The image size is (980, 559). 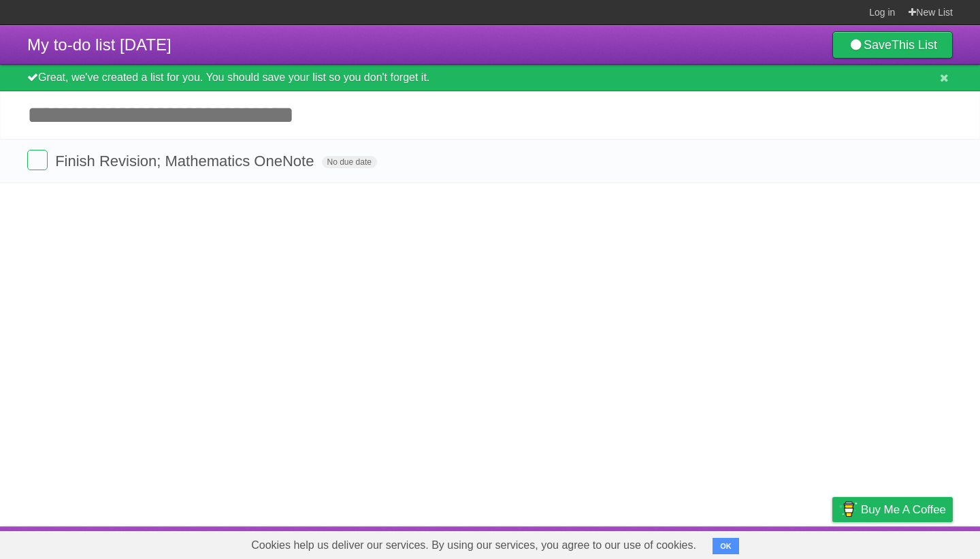 I want to click on a: Suggest a feature, so click(x=910, y=542).